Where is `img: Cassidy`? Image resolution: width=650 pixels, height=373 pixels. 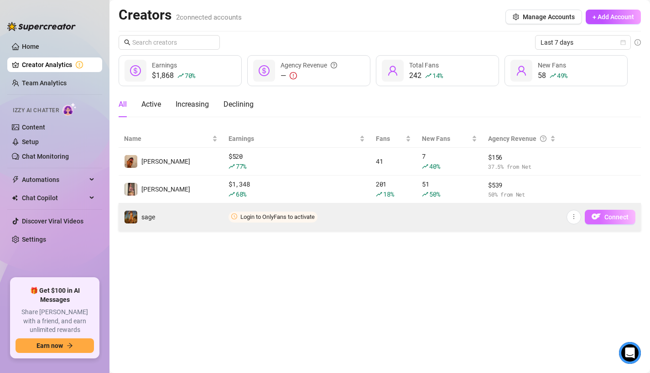 img: Cassidy is located at coordinates (131, 189).